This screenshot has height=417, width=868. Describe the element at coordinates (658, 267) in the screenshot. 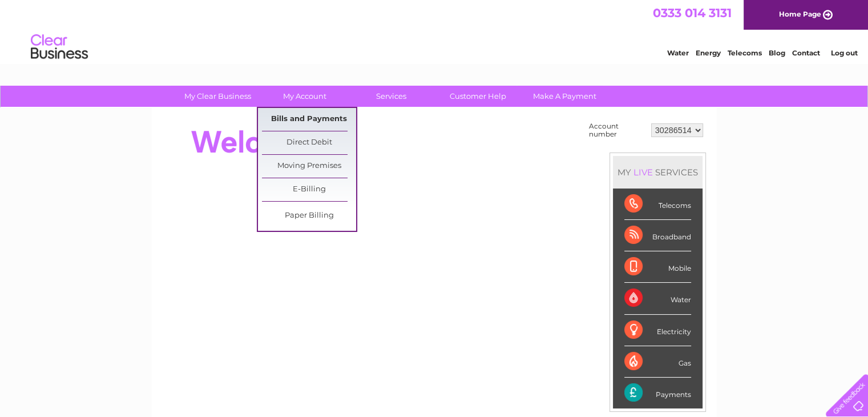

I see `div: Mobile` at that location.